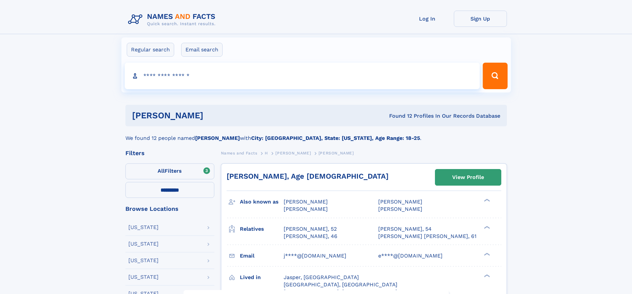  What do you see at coordinates (170, 172) in the screenshot?
I see `label: Filters` at bounding box center [170, 172].